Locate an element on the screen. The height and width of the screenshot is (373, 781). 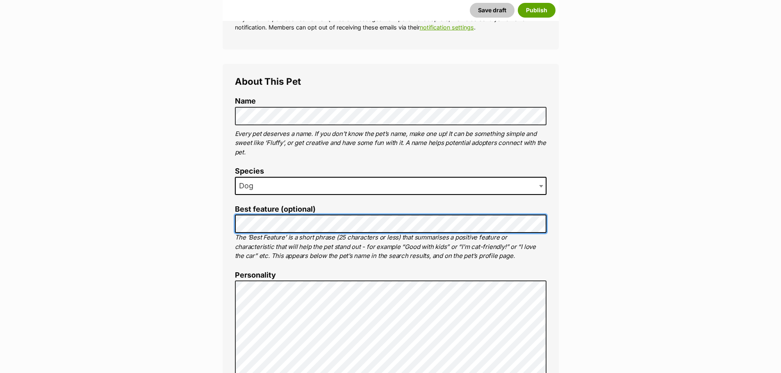
label: Name is located at coordinates (391, 101).